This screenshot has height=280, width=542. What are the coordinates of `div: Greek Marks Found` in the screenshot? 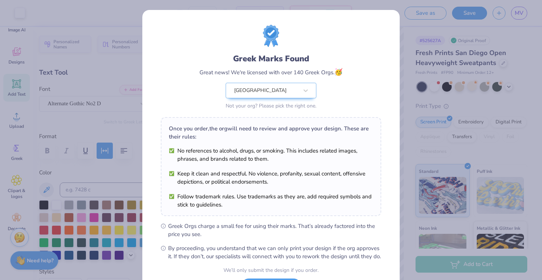 It's located at (271, 59).